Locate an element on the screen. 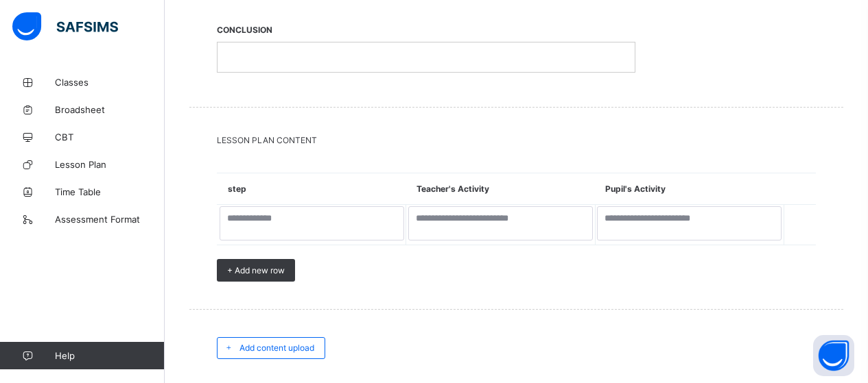 The image size is (868, 383). span: Broadsheet is located at coordinates (110, 110).